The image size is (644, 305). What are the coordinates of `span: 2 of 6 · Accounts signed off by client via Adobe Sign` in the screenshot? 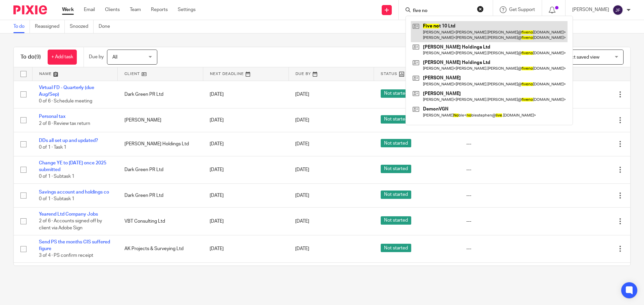 It's located at (70, 225).